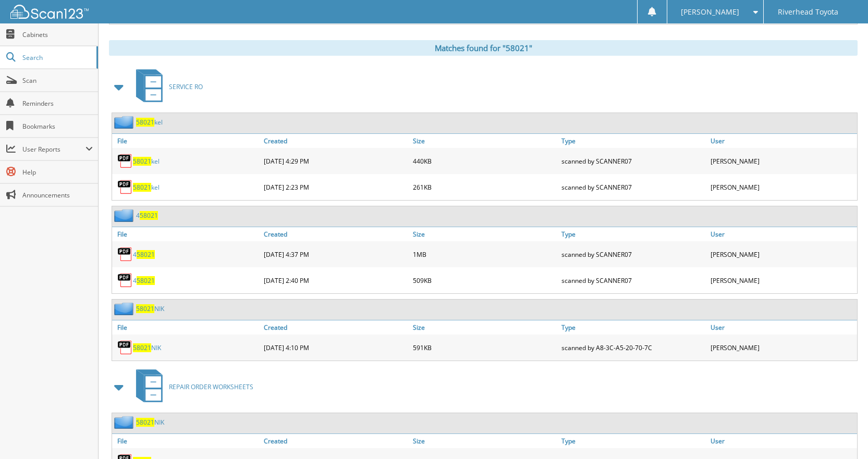 Image resolution: width=868 pixels, height=459 pixels. I want to click on img: scan123-logo-white.svg, so click(50, 12).